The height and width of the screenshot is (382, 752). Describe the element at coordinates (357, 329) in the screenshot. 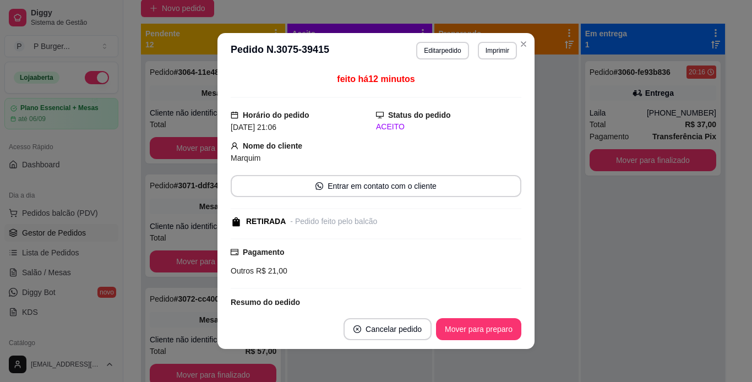

I see `span: close-circle` at that location.